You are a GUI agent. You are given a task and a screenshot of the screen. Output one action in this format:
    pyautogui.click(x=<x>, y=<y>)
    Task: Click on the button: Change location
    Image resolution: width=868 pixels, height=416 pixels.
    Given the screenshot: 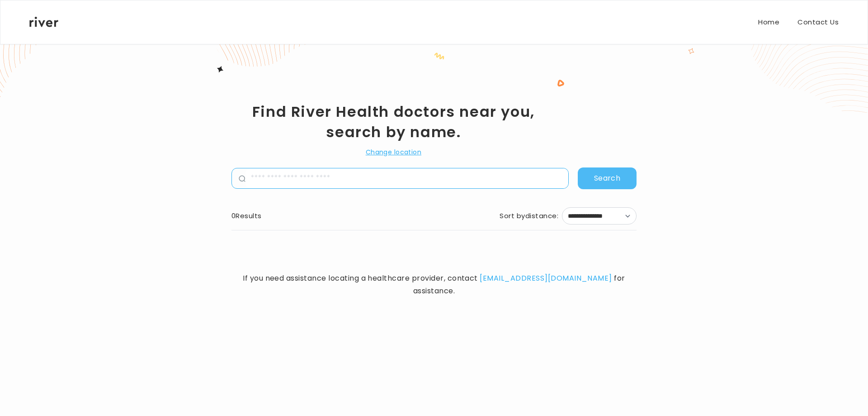 What is the action you would take?
    pyautogui.click(x=393, y=152)
    